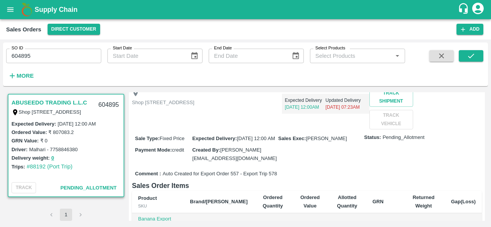  What do you see at coordinates (346, 100) in the screenshot?
I see `p: Updated Delivery` at bounding box center [346, 100].